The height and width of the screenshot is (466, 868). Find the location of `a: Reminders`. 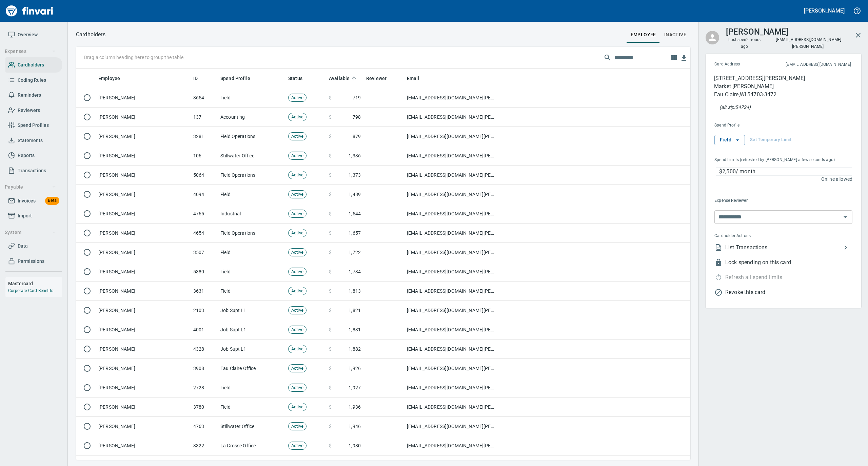

a: Reminders is located at coordinates (34, 95).